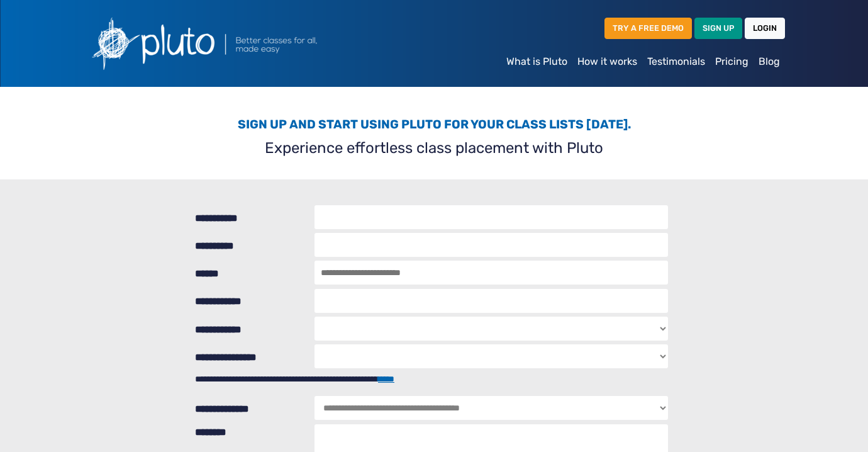  What do you see at coordinates (719, 28) in the screenshot?
I see `a: SIGN UP` at bounding box center [719, 28].